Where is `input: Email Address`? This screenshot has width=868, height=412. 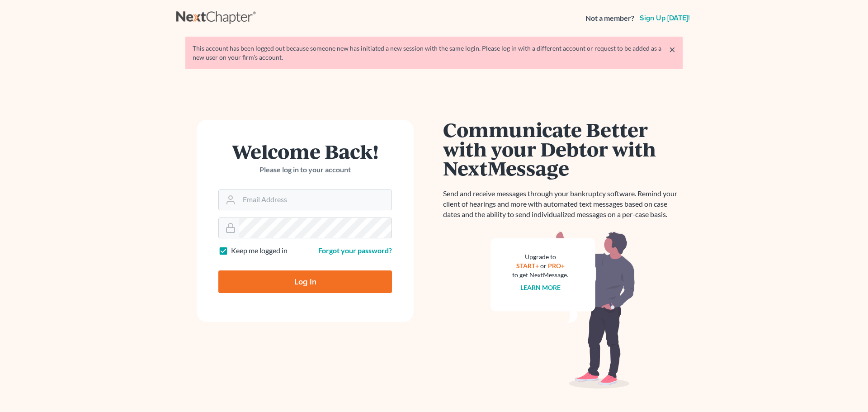 input: Email Address is located at coordinates (315, 200).